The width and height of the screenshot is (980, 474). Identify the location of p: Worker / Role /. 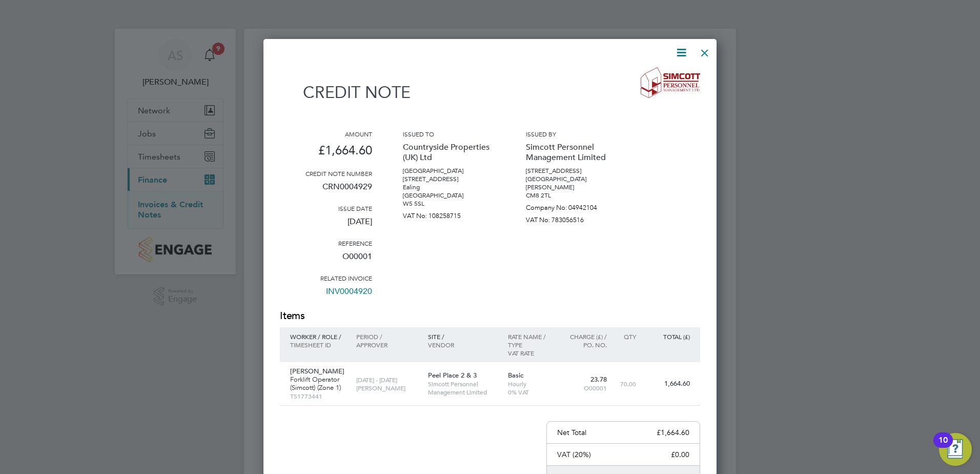
(317, 336).